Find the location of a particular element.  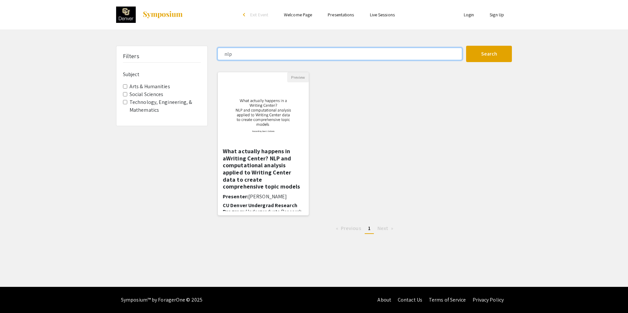

button: Preview is located at coordinates (298, 77).